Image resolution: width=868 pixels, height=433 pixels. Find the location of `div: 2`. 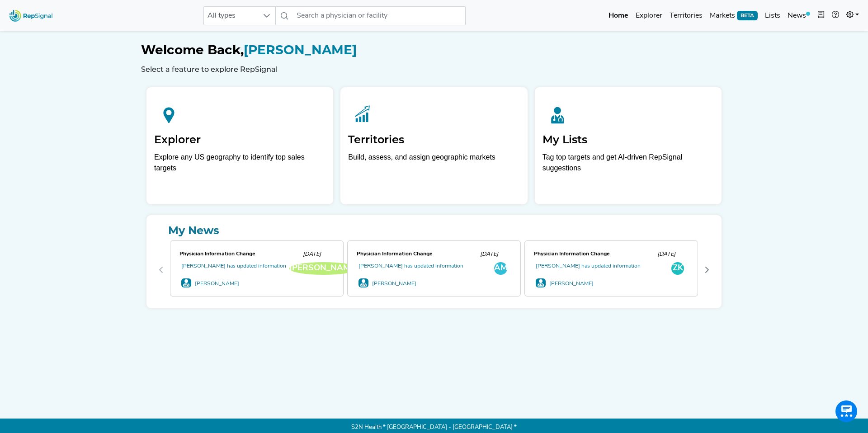

div: 2 is located at coordinates (611, 269).